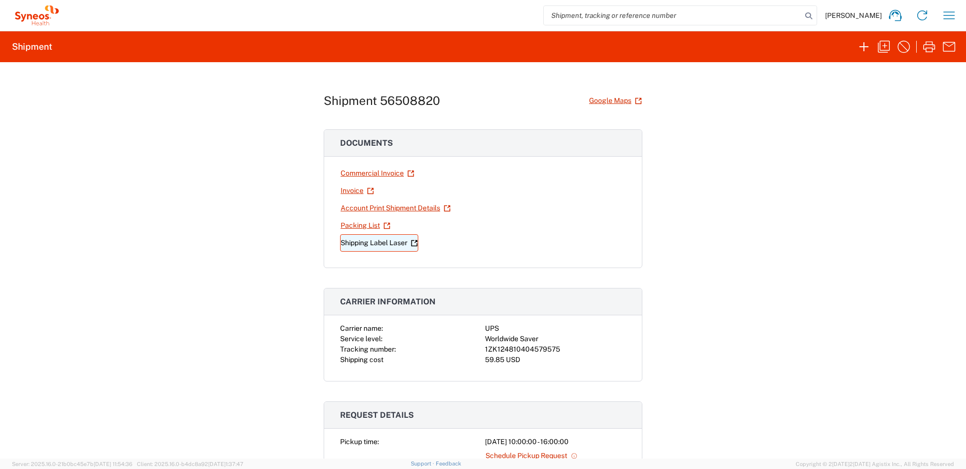 The image size is (966, 469). What do you see at coordinates (366, 143) in the screenshot?
I see `span: Documents` at bounding box center [366, 143].